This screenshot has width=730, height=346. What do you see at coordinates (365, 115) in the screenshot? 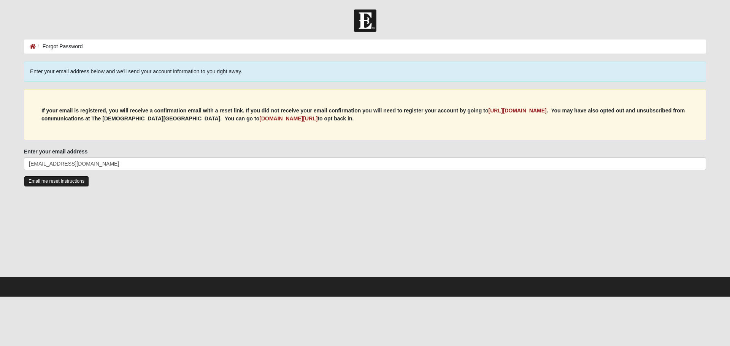
I see `p: If your email is registered, you will receive a confirmation email with a reset link. If you did ...` at bounding box center [365, 115].